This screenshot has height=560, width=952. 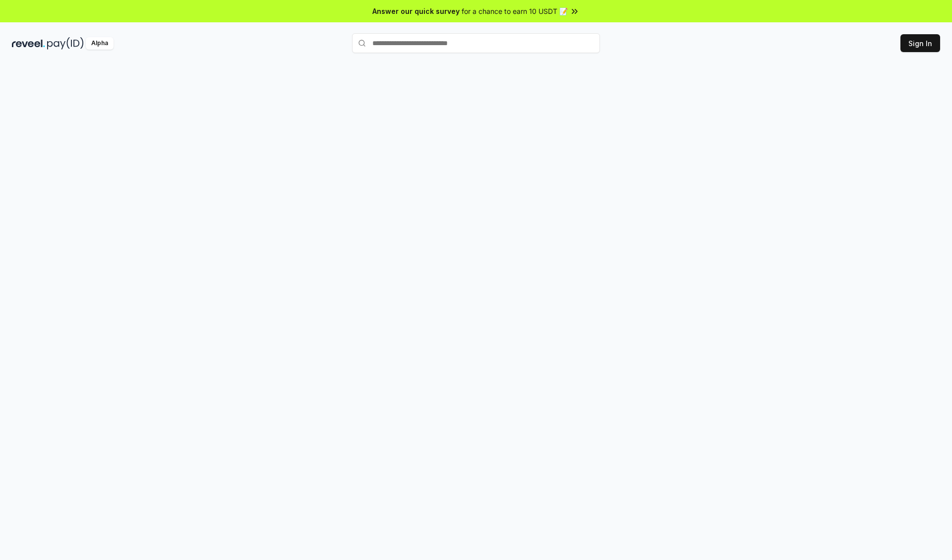 I want to click on div: Alpha, so click(x=99, y=43).